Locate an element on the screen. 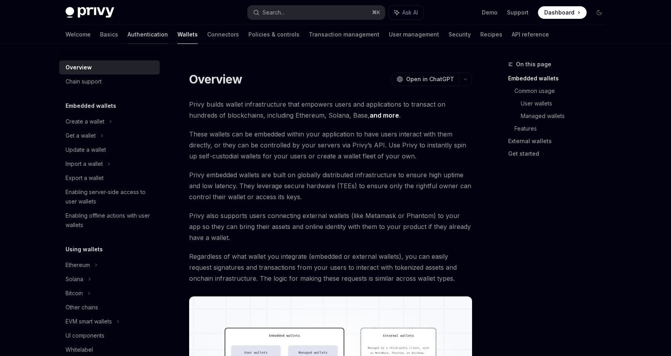  a: and more is located at coordinates (384, 115).